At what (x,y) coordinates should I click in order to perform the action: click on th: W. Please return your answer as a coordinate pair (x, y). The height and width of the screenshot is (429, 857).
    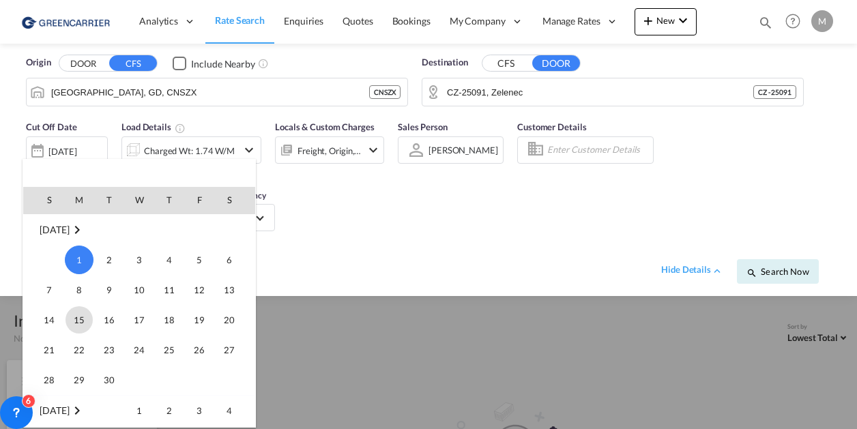
    Looking at the image, I should click on (139, 201).